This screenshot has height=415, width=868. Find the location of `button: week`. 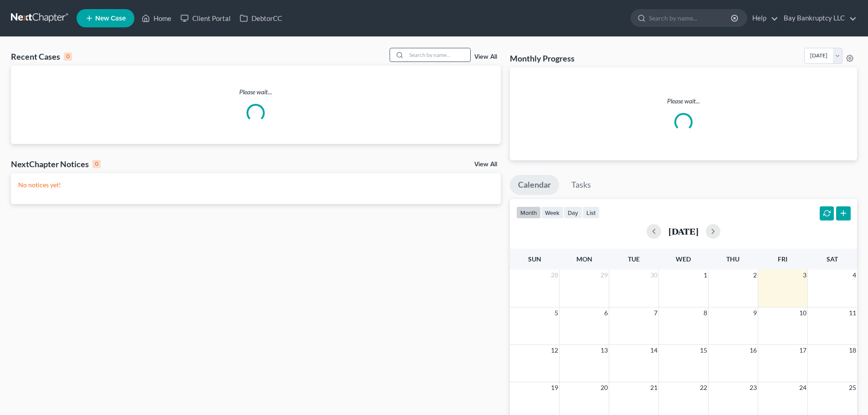

button: week is located at coordinates (552, 212).